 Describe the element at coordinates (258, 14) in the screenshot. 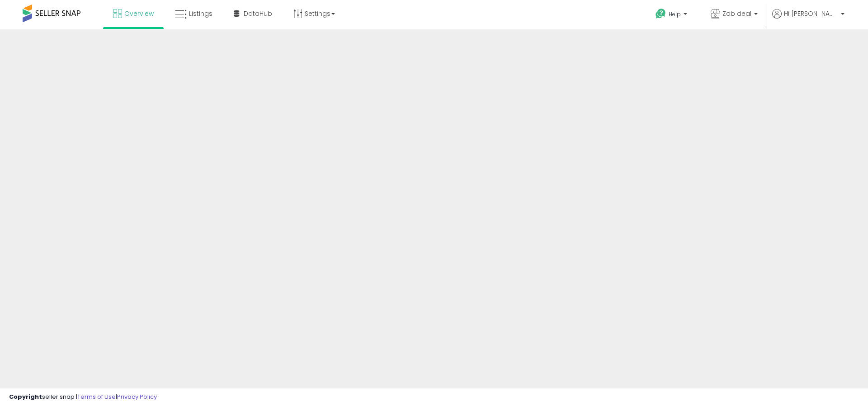

I see `span: DataHub` at that location.